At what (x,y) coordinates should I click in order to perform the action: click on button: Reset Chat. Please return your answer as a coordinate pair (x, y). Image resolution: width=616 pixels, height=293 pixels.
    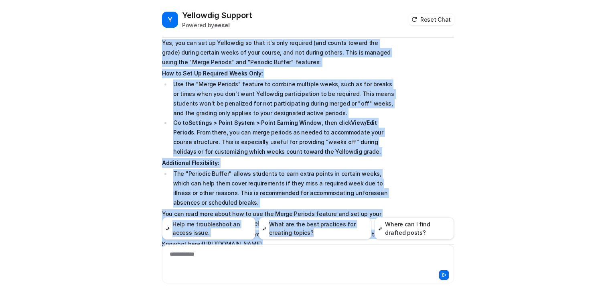
    Looking at the image, I should click on (432, 19).